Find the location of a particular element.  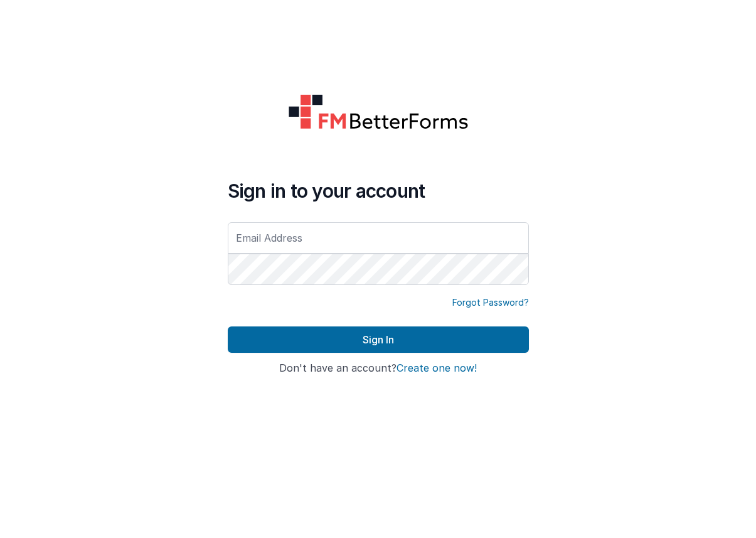

button: Sign In is located at coordinates (378, 339).